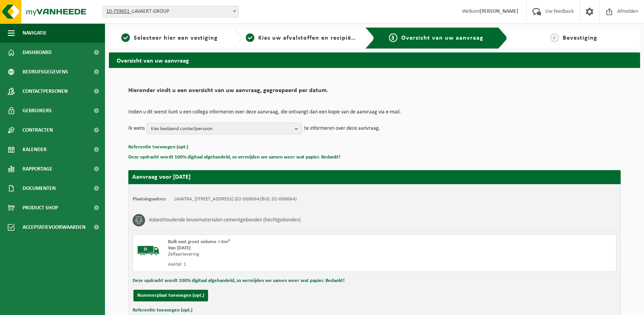 The image size is (644, 315). Describe the element at coordinates (303, 38) in the screenshot. I see `a: 2Kies uw afvalstoffen en recipiënten` at that location.